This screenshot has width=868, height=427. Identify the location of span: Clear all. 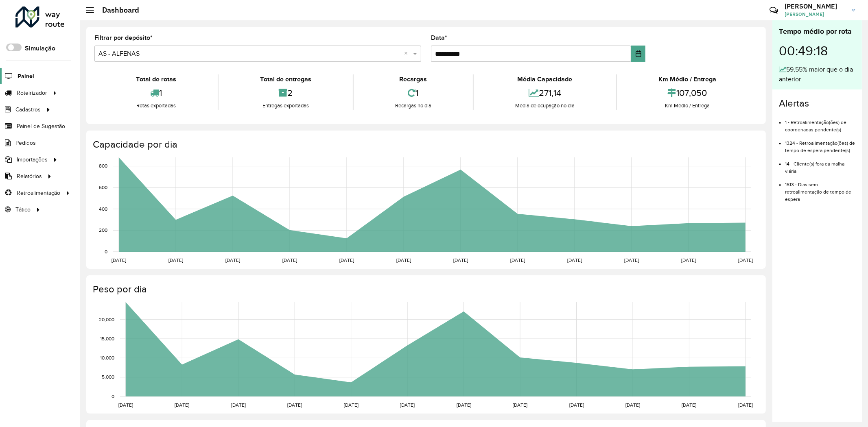
(407, 53).